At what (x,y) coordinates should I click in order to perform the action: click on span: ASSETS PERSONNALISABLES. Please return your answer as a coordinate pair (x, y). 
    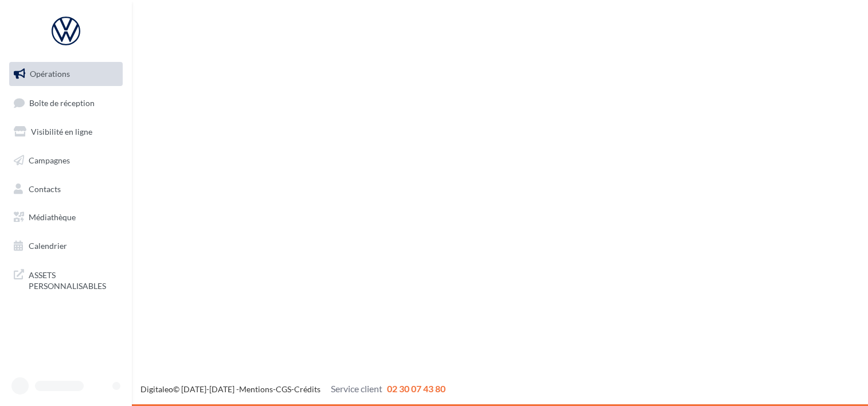
    Looking at the image, I should click on (73, 279).